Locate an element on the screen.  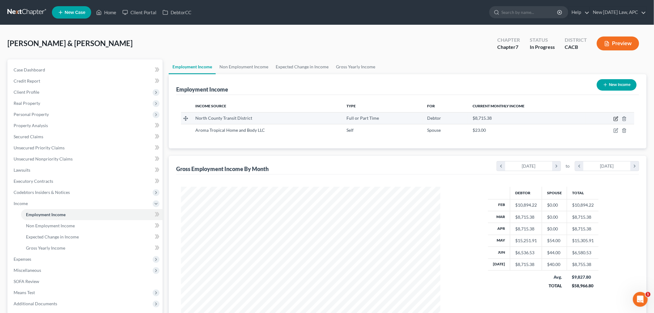
span: For is located at coordinates (431, 106).